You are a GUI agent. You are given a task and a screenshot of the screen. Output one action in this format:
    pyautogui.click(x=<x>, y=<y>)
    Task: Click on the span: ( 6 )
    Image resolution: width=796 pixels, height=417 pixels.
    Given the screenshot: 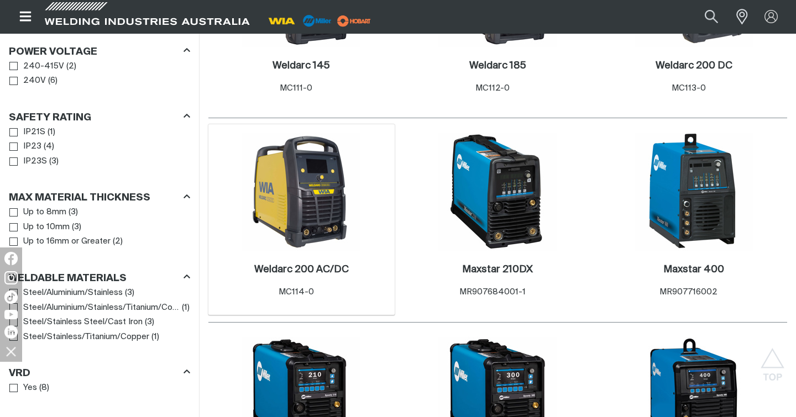 What is the action you would take?
    pyautogui.click(x=52, y=81)
    